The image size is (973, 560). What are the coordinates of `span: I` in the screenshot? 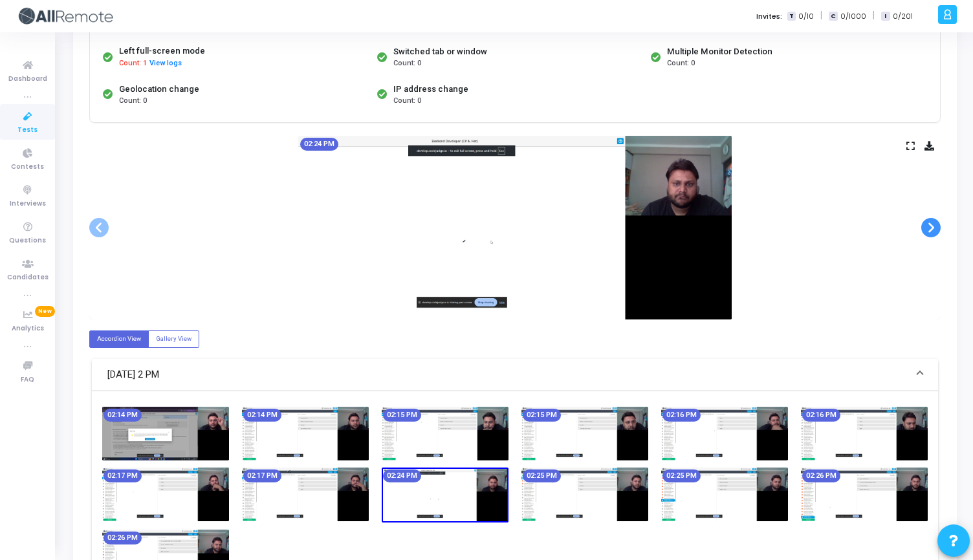 It's located at (885, 17).